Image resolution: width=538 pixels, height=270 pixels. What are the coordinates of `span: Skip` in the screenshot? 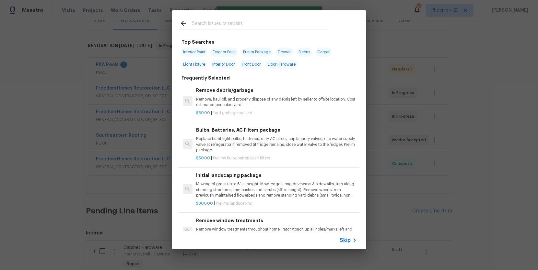 It's located at (345, 241).